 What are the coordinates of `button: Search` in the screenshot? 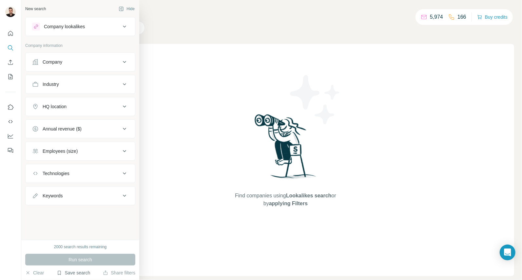 It's located at (10, 48).